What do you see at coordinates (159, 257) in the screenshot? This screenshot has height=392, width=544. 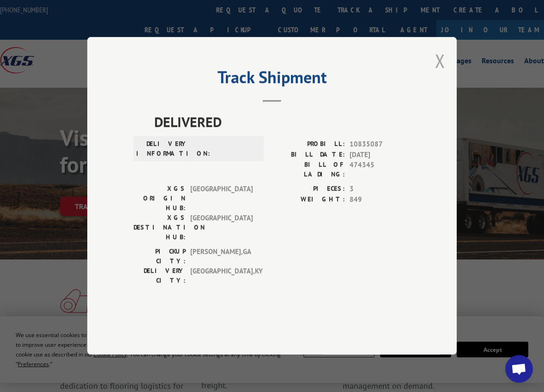 I see `label: PICKUP CITY:` at bounding box center [159, 257].